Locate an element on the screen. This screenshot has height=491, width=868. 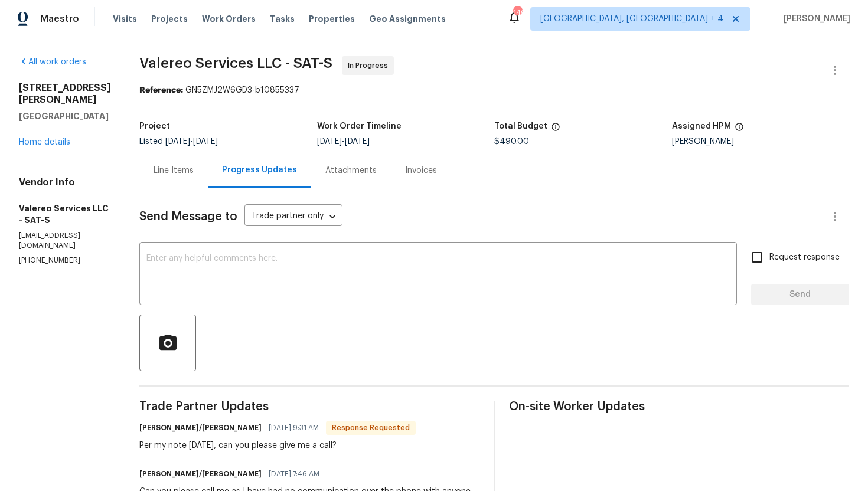
span: Visits is located at coordinates (125, 19).